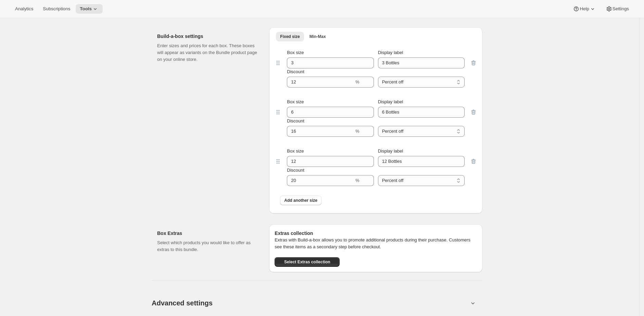 The width and height of the screenshot is (644, 316). What do you see at coordinates (310, 303) in the screenshot?
I see `button: Advanced settings` at bounding box center [310, 303].